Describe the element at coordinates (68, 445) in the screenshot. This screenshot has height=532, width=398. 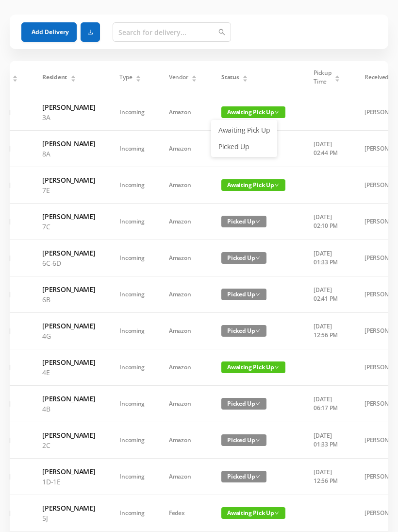
I see `p: 2C` at that location.